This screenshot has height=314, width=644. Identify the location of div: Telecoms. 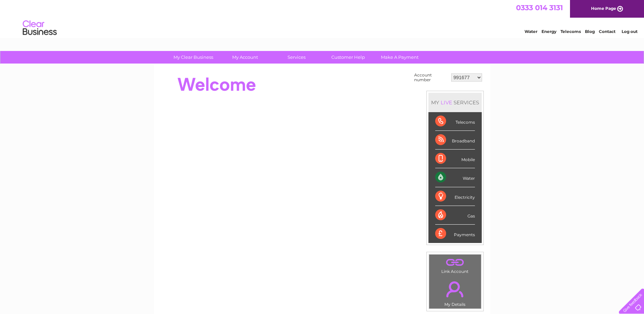
(455, 121).